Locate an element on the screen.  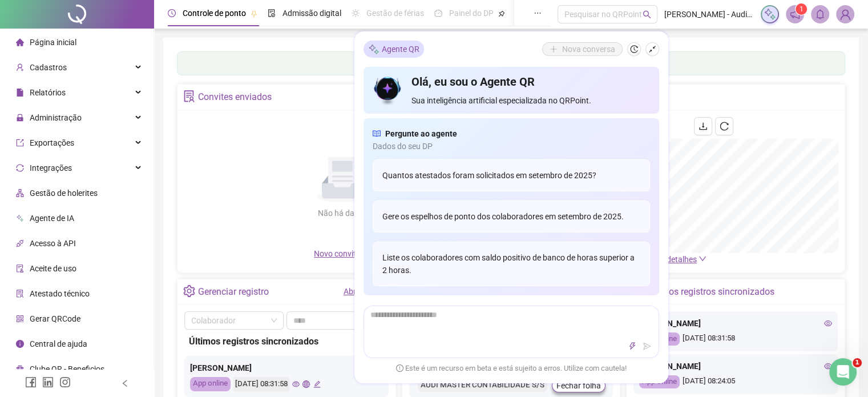
div: Liste os colaboradores com saldo positivo de banco de horas superior a 2 horas. is located at coordinates (512, 264).